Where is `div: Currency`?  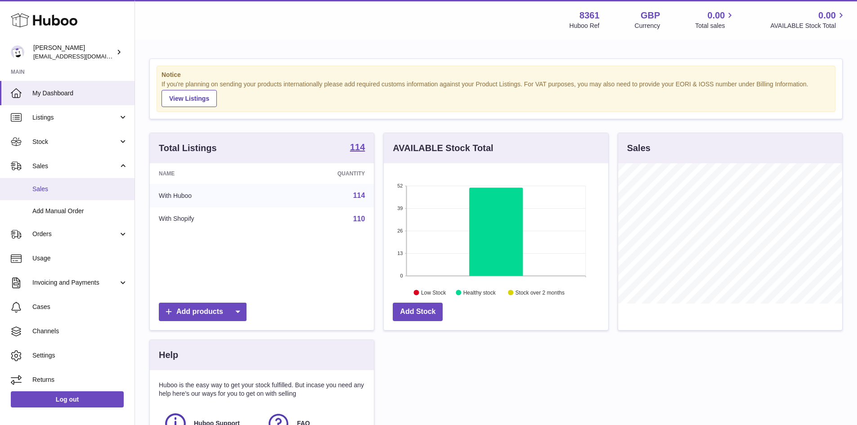
div: Currency is located at coordinates (647, 26).